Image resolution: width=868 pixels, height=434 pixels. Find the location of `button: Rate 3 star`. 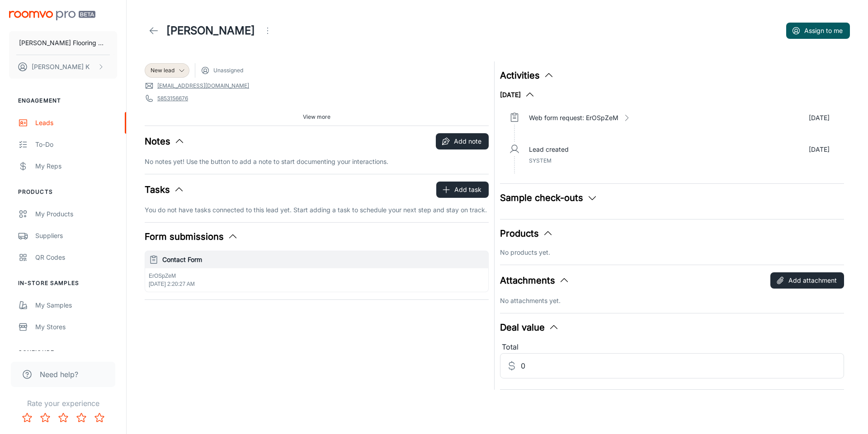

button: Rate 3 star is located at coordinates (64, 418).